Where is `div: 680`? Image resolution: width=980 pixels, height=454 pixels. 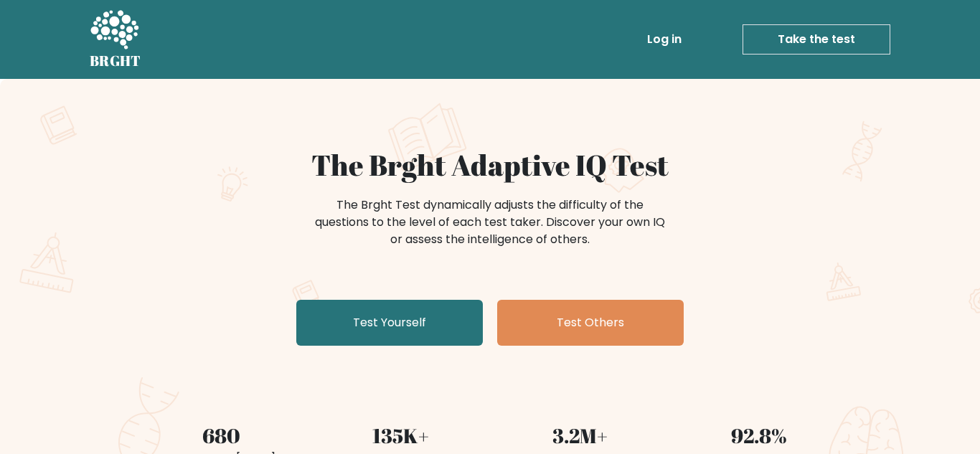
div: 680 is located at coordinates (221, 436).